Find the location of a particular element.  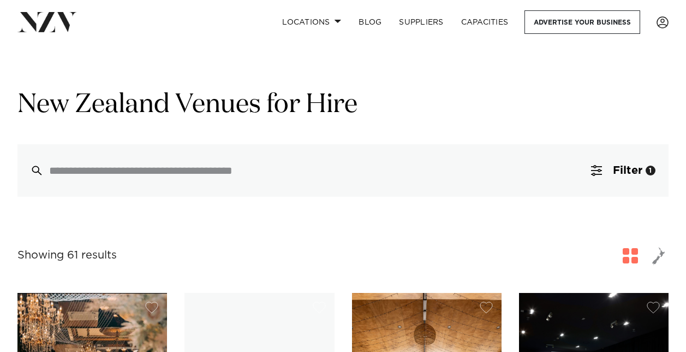

a: BLOG is located at coordinates (370, 22).